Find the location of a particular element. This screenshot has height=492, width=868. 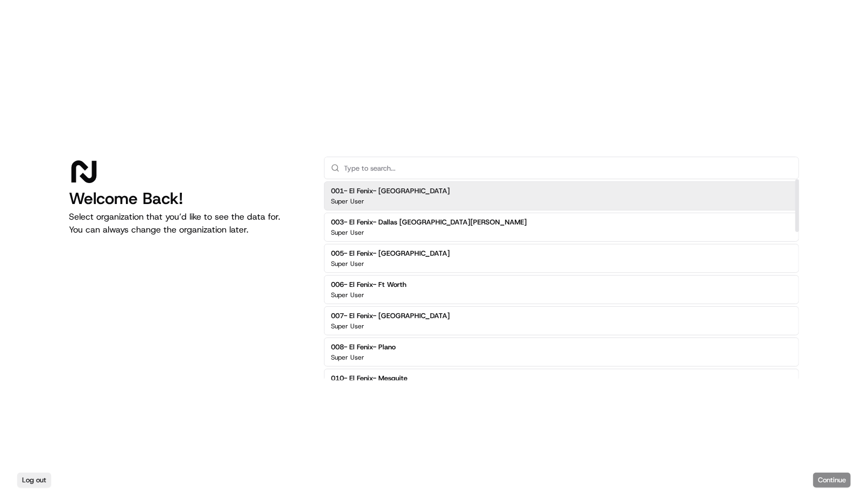

input: Type to search... is located at coordinates (567, 168).